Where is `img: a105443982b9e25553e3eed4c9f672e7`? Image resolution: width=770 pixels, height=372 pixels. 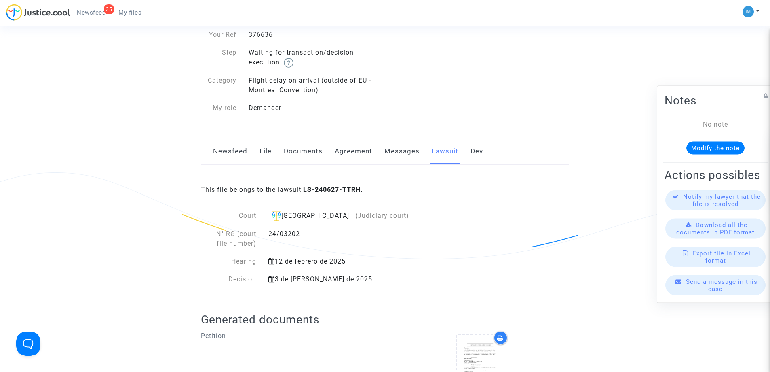
img: a105443982b9e25553e3eed4c9f672e7 is located at coordinates (749, 12).